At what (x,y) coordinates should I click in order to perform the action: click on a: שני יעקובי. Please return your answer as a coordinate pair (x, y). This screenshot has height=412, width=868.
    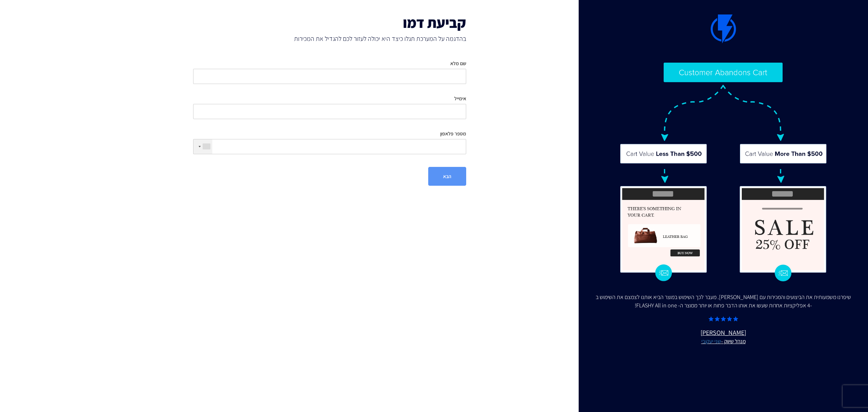
    Looking at the image, I should click on (711, 341).